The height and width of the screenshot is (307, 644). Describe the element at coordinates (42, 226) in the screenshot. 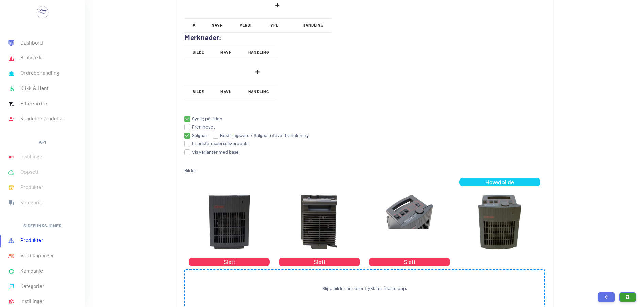

I see `h6: Sidefunksjoner` at that location.